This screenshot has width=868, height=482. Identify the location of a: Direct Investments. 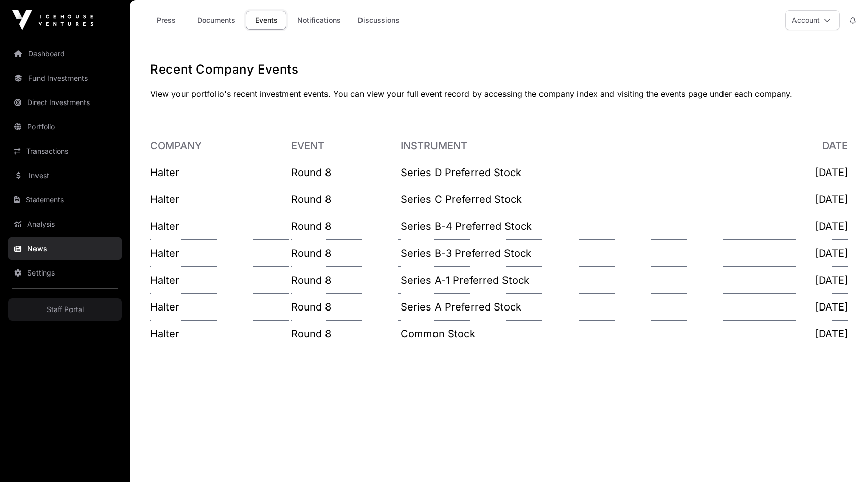
(65, 103).